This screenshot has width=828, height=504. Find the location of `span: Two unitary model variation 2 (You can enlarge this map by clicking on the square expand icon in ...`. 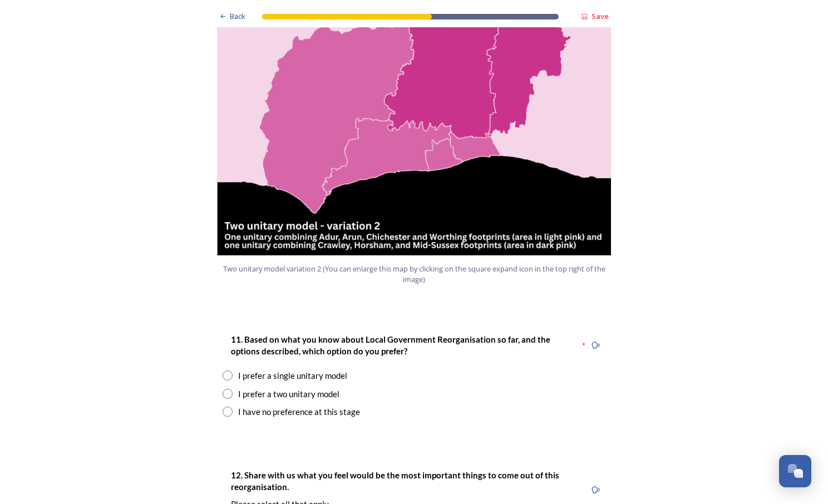

span: Two unitary model variation 2 (You can enlarge this map by clicking on the square expand icon in ... is located at coordinates (414, 274).